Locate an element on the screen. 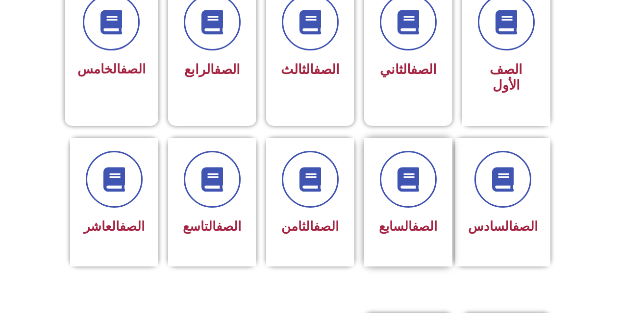 This screenshot has height=313, width=620. span: الثامن is located at coordinates (310, 226).